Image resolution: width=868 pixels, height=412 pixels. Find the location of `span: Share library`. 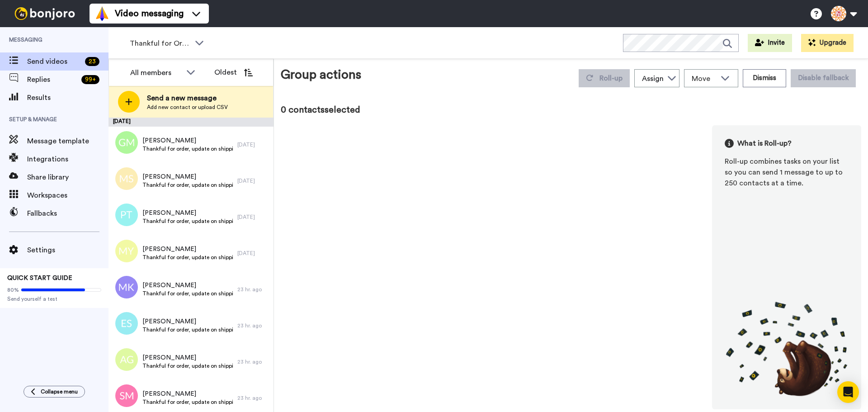

span: Share library is located at coordinates (68, 177).